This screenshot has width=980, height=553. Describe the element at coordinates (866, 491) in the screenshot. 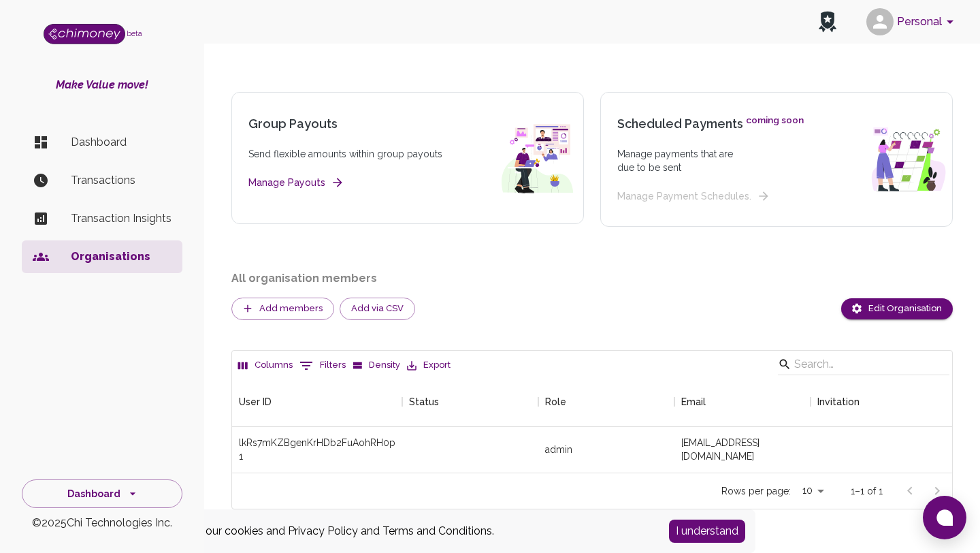

I see `p: 1–1 of 1` at that location.